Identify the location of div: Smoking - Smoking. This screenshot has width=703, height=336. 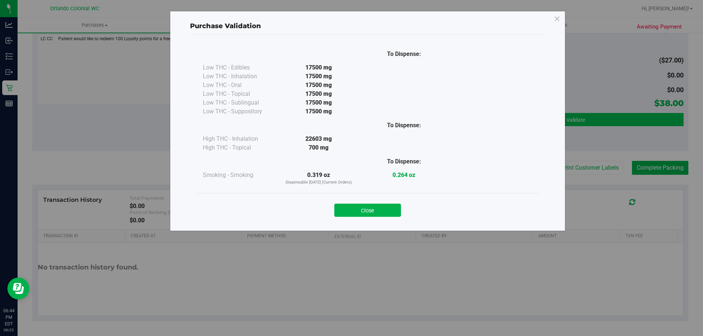
(239, 175).